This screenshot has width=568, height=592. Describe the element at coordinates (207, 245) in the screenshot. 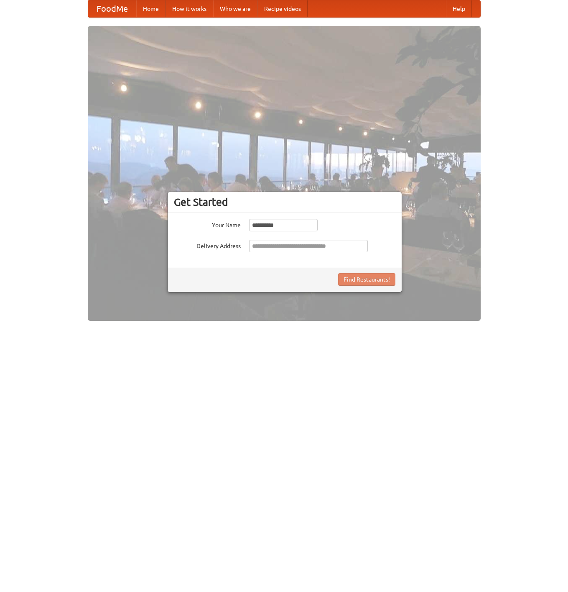

I see `label: Delivery Address` at that location.